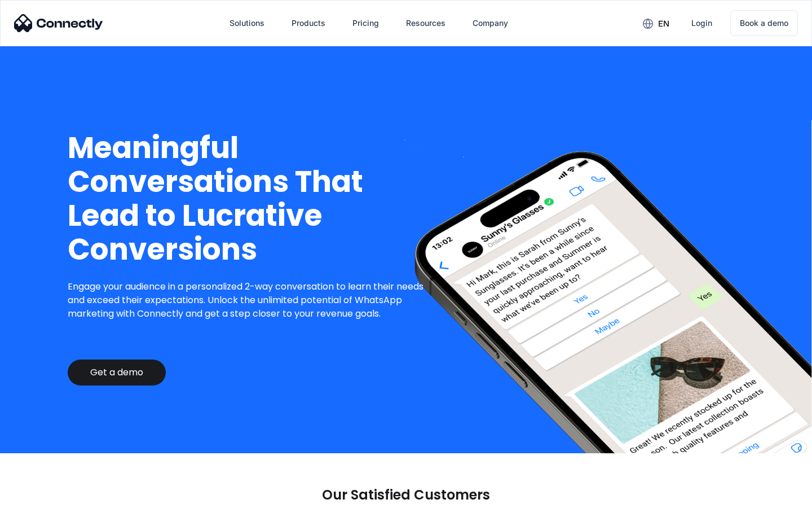 This screenshot has height=508, width=812. I want to click on img: Connectly Logo, so click(59, 23).